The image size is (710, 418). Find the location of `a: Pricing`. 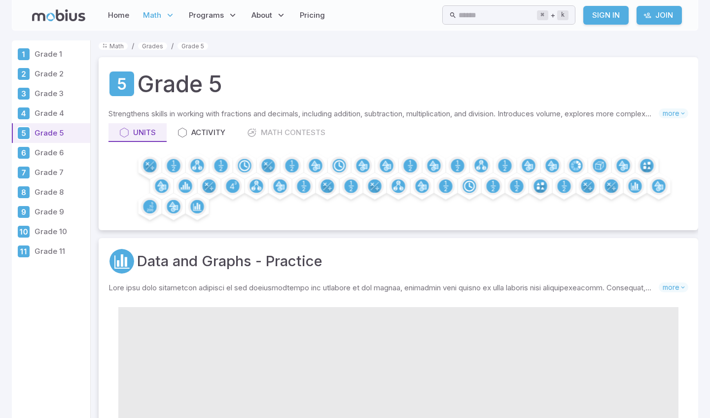

a: Pricing is located at coordinates (312, 15).